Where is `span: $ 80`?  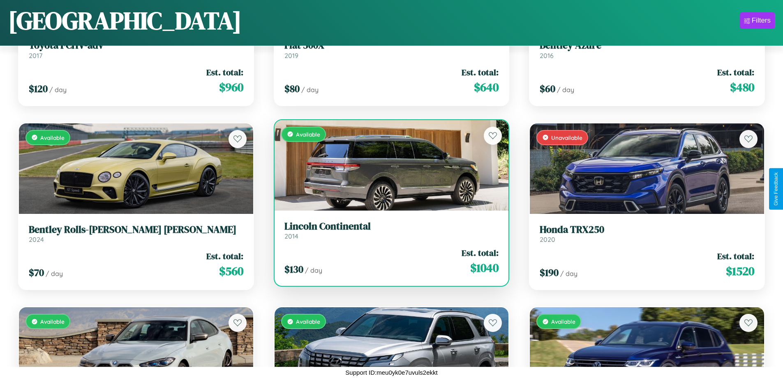 span: $ 80 is located at coordinates (292, 88).